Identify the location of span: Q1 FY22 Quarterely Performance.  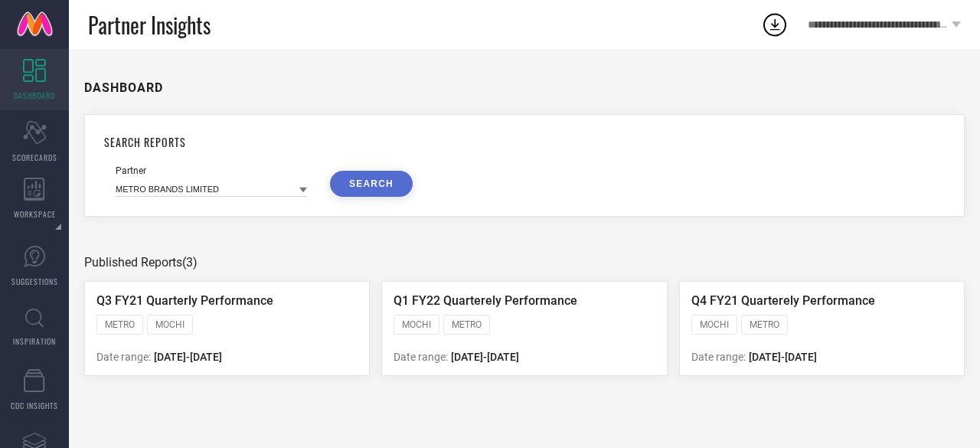
(485, 301).